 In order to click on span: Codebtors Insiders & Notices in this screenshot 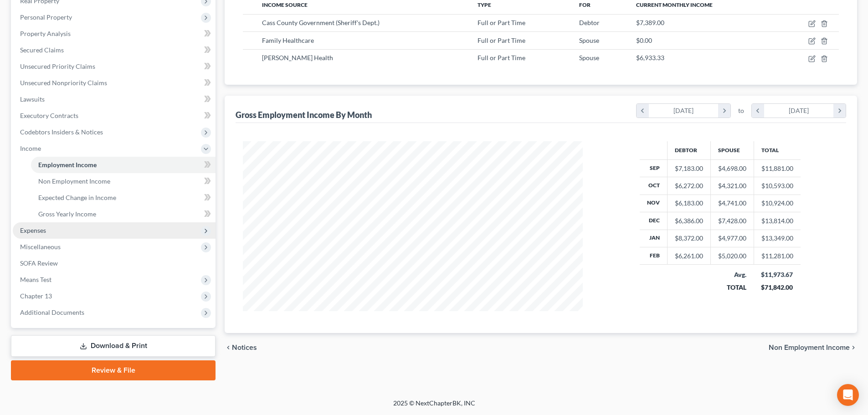, I will do `click(61, 132)`.